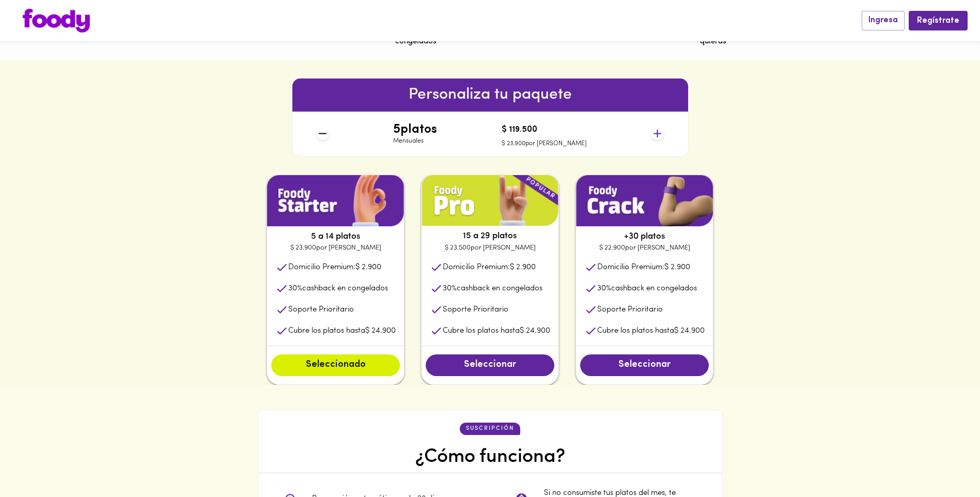 This screenshot has height=497, width=980. I want to click on span: Regístrate, so click(938, 21).